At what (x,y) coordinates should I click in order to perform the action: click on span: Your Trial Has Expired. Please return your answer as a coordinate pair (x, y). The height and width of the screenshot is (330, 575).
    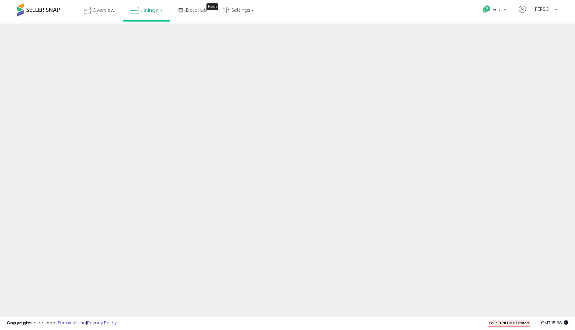
    Looking at the image, I should click on (509, 323).